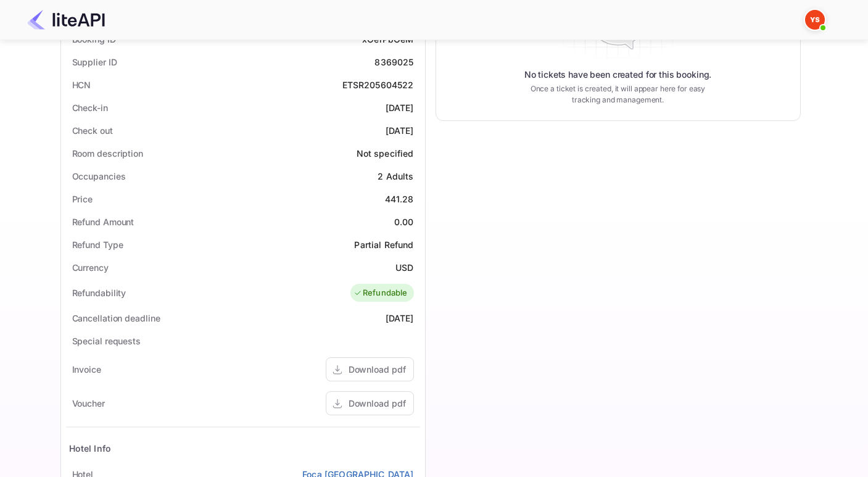  I want to click on div: Voucher, so click(88, 403).